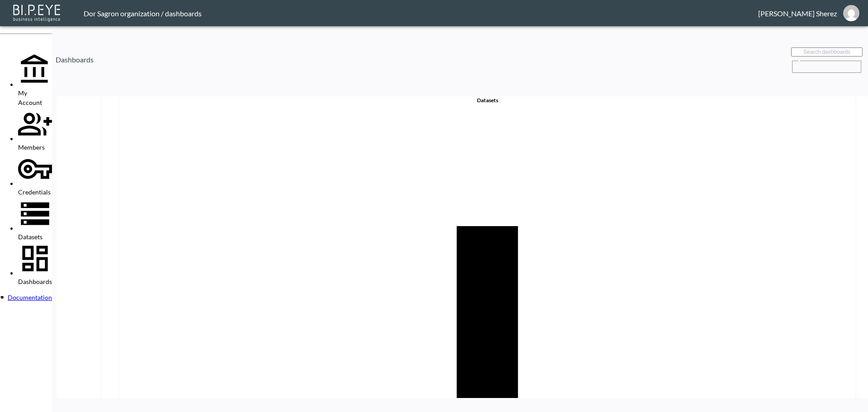 This screenshot has width=868, height=412. I want to click on img: 7f1cc0c13fc86b218cd588550a649ee5, so click(851, 13).